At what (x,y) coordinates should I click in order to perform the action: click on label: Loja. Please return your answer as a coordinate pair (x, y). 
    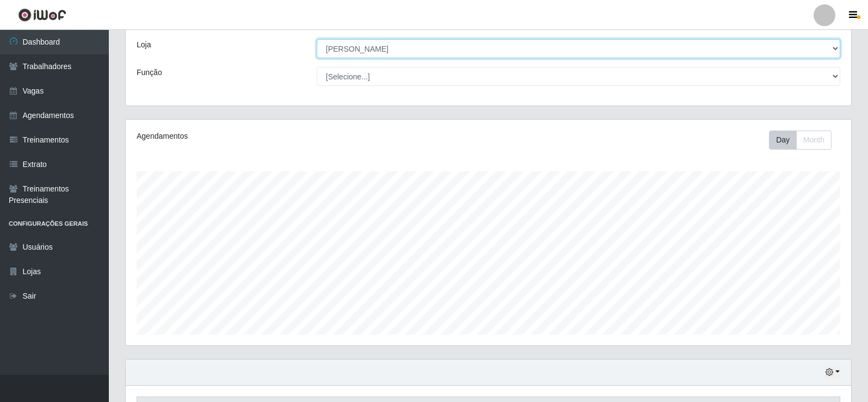
    Looking at the image, I should click on (144, 45).